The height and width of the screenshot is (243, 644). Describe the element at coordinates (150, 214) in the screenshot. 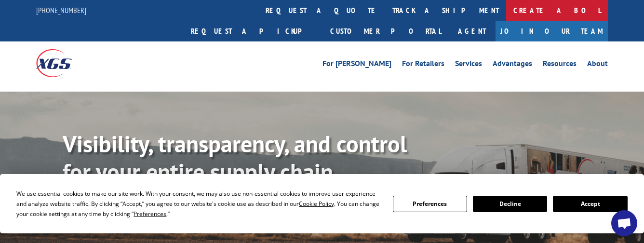

I see `span: Preferences` at that location.